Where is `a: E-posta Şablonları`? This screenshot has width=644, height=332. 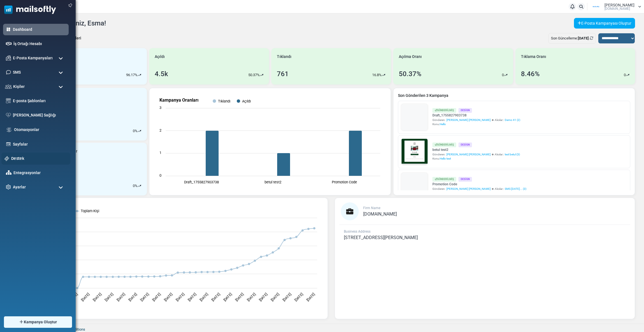
a: E-posta Şablonları is located at coordinates (39, 101).